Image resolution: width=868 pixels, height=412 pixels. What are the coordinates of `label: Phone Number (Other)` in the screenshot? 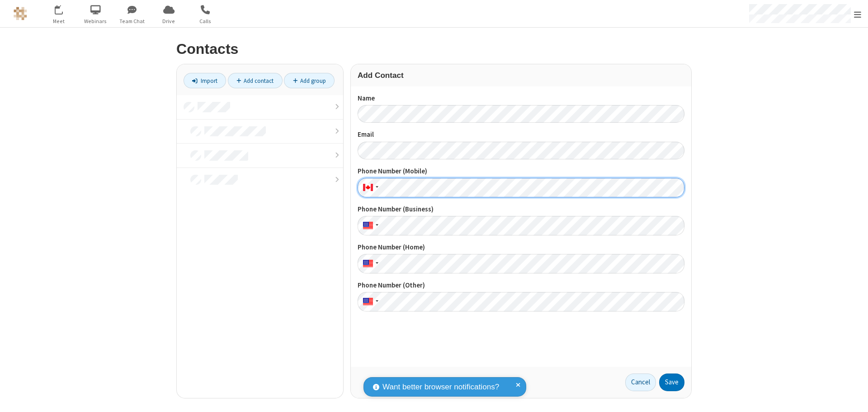 It's located at (521, 285).